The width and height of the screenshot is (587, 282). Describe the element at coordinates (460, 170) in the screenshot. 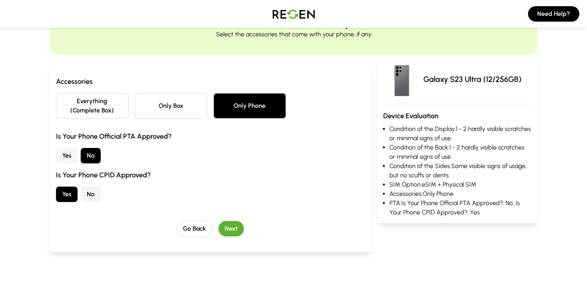

I see `li: Condition of the Sides: Some visible signs of usage, but no scuffs or dents` at that location.